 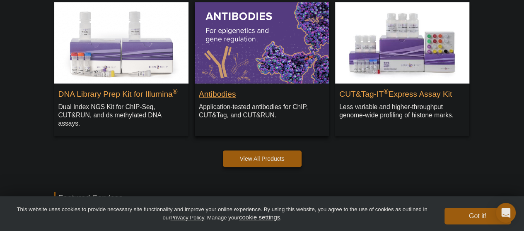 What do you see at coordinates (262, 92) in the screenshot?
I see `h2: Antibodies` at bounding box center [262, 92].